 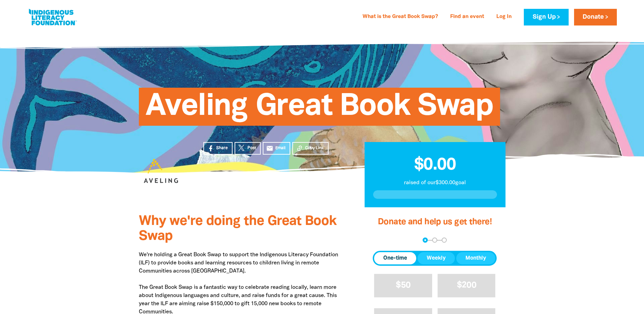 What do you see at coordinates (436, 259) in the screenshot?
I see `button: Weekly` at bounding box center [436, 259].